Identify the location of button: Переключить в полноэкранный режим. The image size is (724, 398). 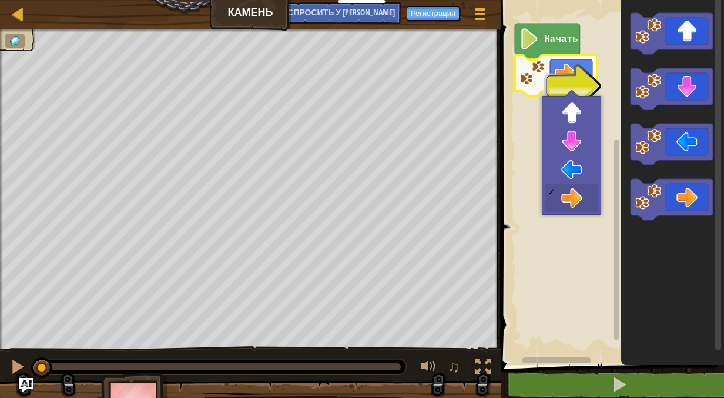
(483, 368).